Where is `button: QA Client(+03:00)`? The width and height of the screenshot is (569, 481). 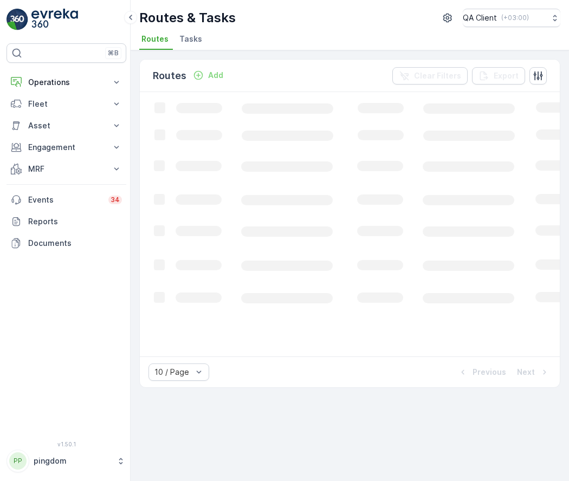 button: QA Client(+03:00) is located at coordinates (512, 18).